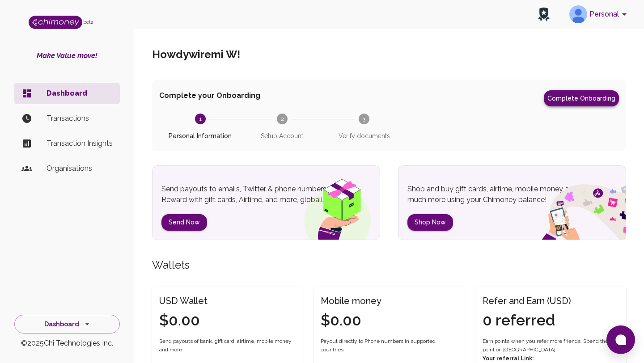  I want to click on span: Send payouts of bank, gift card, airtime, mobile money and more, so click(227, 347).